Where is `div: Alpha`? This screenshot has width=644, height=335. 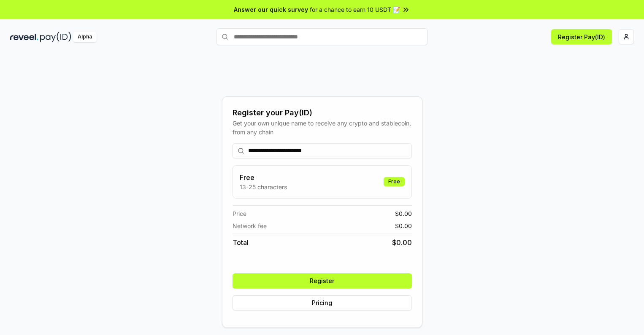 div: Alpha is located at coordinates (85, 37).